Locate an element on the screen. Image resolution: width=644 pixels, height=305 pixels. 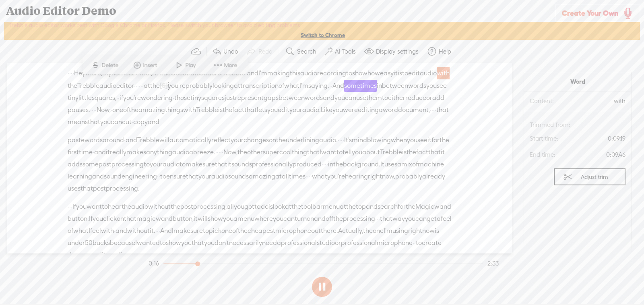
span: can is located at coordinates (116, 122).